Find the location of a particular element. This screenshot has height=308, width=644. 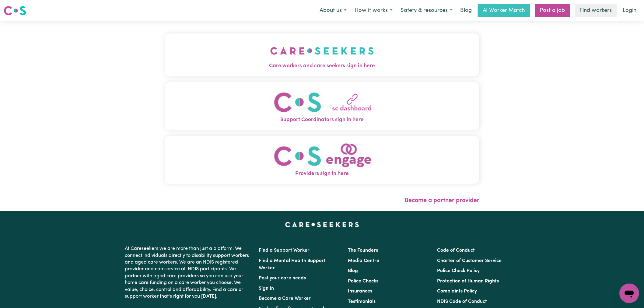

a: Sign In is located at coordinates (266, 289).